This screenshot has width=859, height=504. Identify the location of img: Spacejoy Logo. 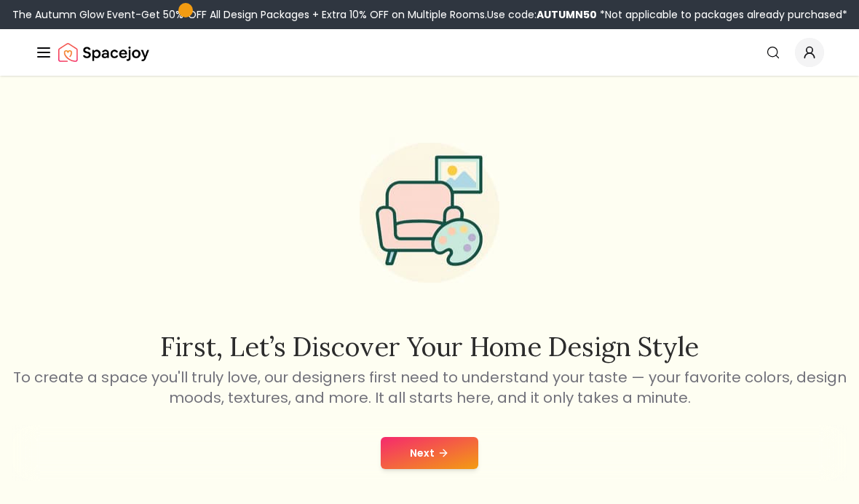
(103, 53).